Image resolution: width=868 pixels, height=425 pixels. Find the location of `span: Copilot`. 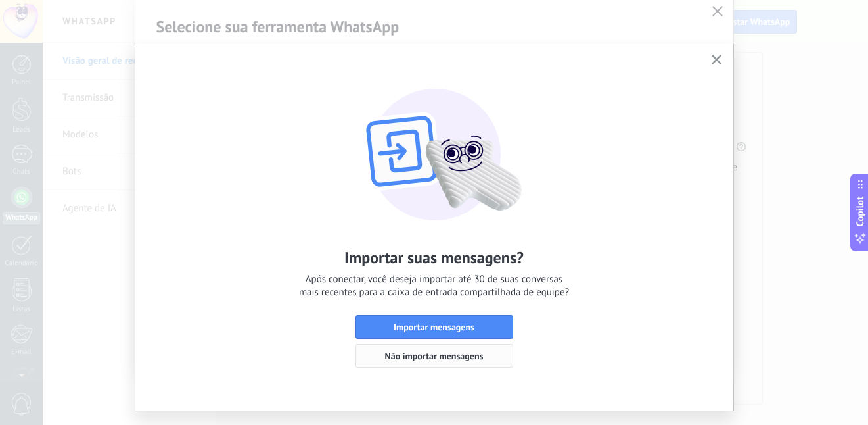

span: Copilot is located at coordinates (860, 212).